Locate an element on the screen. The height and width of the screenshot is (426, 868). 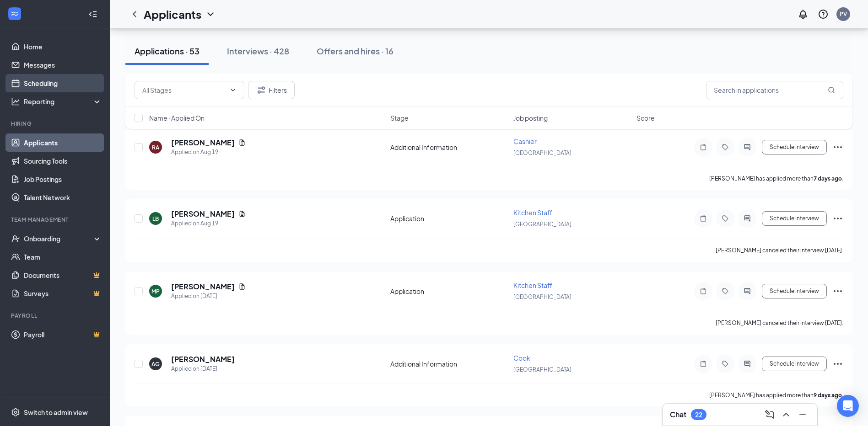
h3: Chat is located at coordinates (678, 415).